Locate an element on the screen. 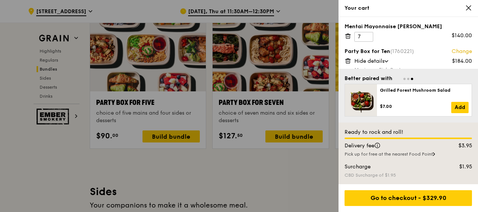  div: Ready to rock and roll! is located at coordinates (408, 133).